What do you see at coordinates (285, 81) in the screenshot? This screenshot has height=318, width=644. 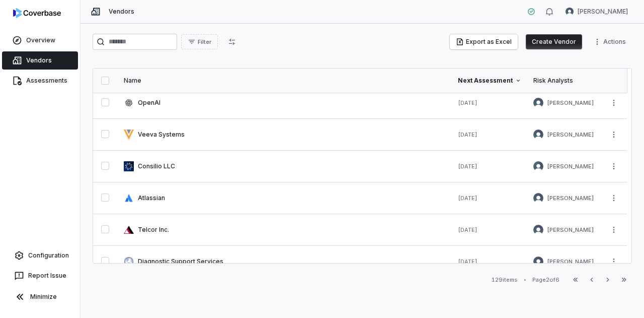 I see `div: Name` at bounding box center [285, 81].